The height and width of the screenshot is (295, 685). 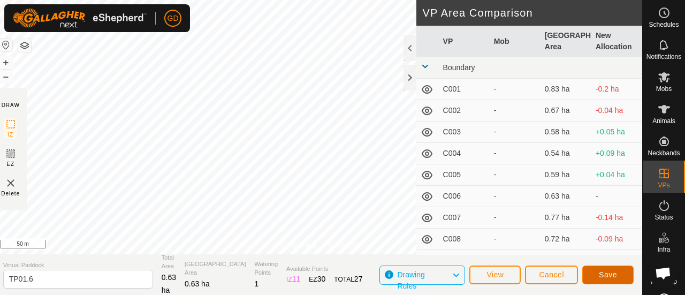 I want to click on span: View, so click(x=495, y=274).